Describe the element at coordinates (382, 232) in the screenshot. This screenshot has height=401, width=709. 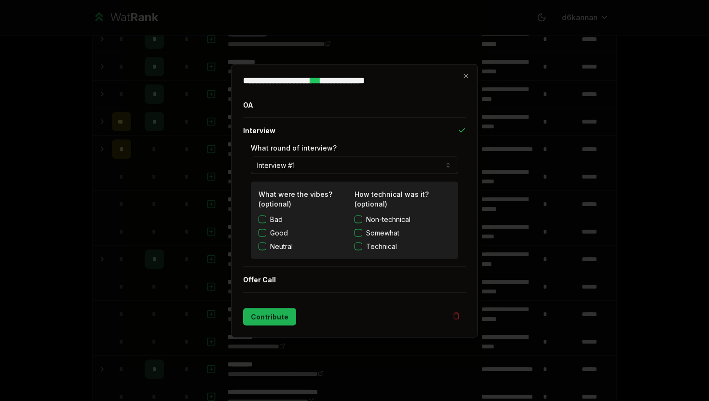
I see `span: Somewhat` at that location.